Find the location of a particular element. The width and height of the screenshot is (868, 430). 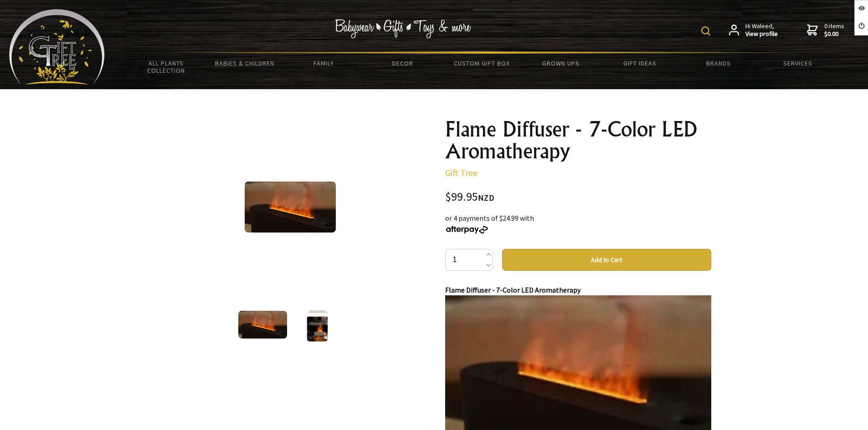

a: Gift Tree is located at coordinates (461, 172).